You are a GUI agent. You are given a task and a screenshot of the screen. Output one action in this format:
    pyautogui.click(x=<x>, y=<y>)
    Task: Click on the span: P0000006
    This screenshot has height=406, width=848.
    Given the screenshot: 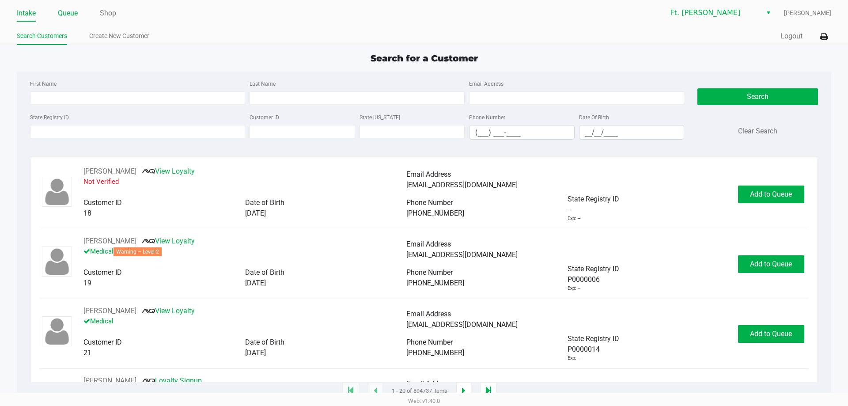 What is the action you would take?
    pyautogui.click(x=583, y=280)
    